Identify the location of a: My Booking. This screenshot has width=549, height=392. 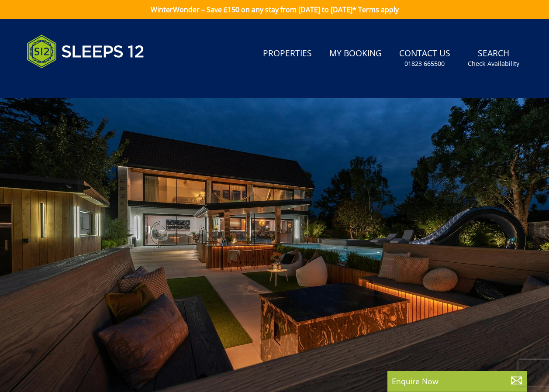
(356, 53).